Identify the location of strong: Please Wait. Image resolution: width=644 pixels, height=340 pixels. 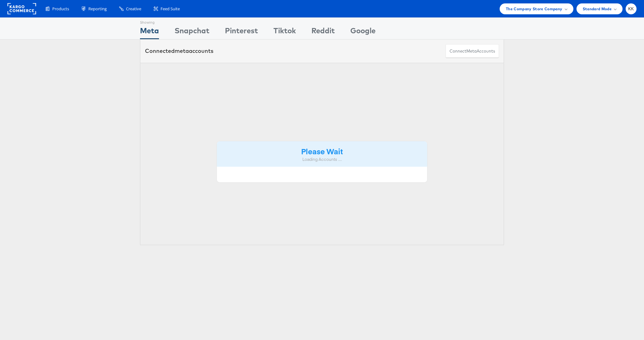
(322, 151).